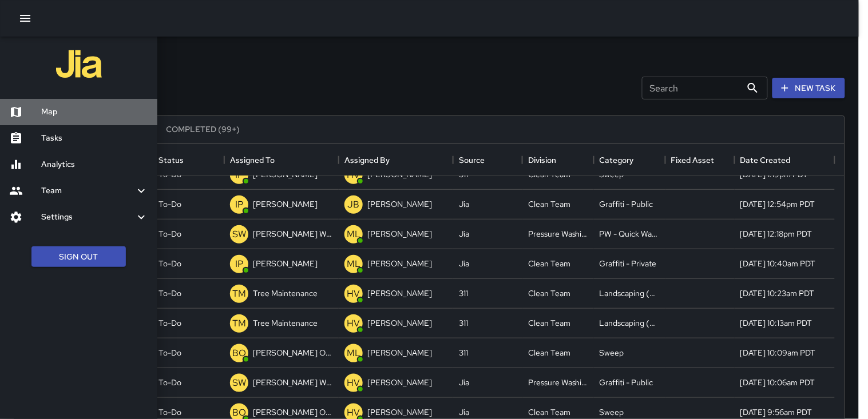 The image size is (868, 419). Describe the element at coordinates (95, 138) in the screenshot. I see `h6: Tasks` at that location.